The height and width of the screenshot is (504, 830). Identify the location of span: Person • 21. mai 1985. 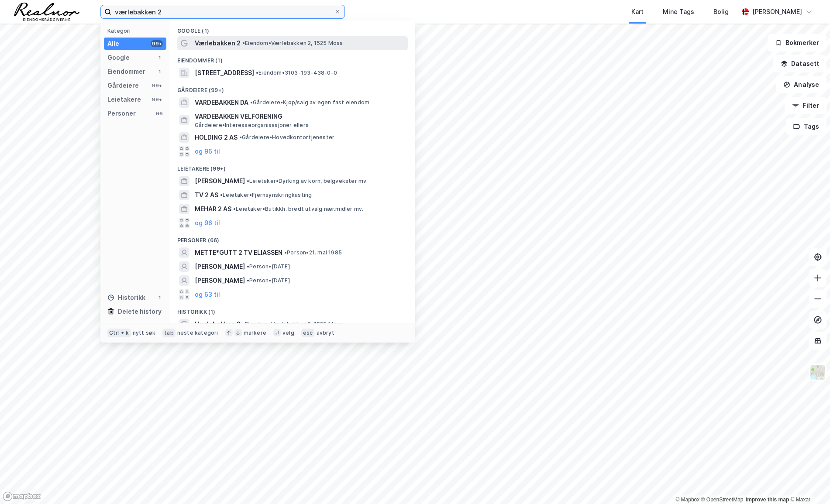
(313, 252).